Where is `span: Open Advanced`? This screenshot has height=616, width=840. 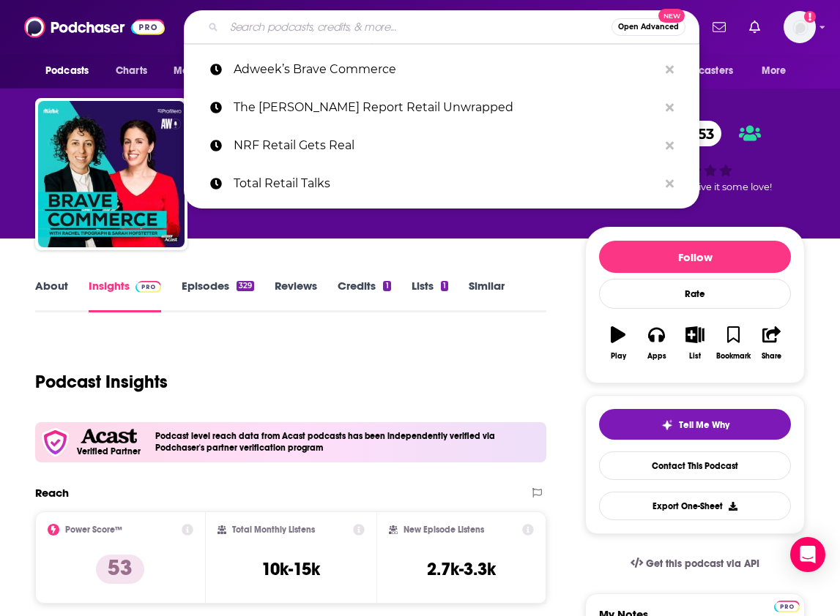 span: Open Advanced is located at coordinates (647, 27).